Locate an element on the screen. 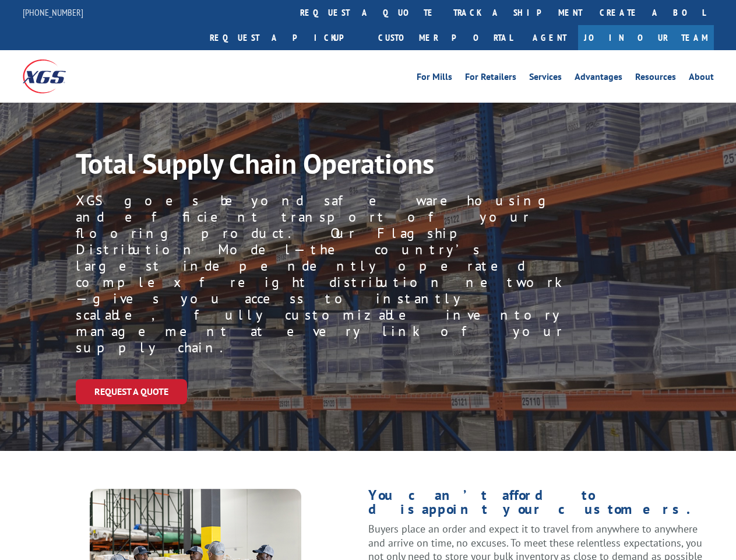  a: Join Our Team is located at coordinates (646, 37).